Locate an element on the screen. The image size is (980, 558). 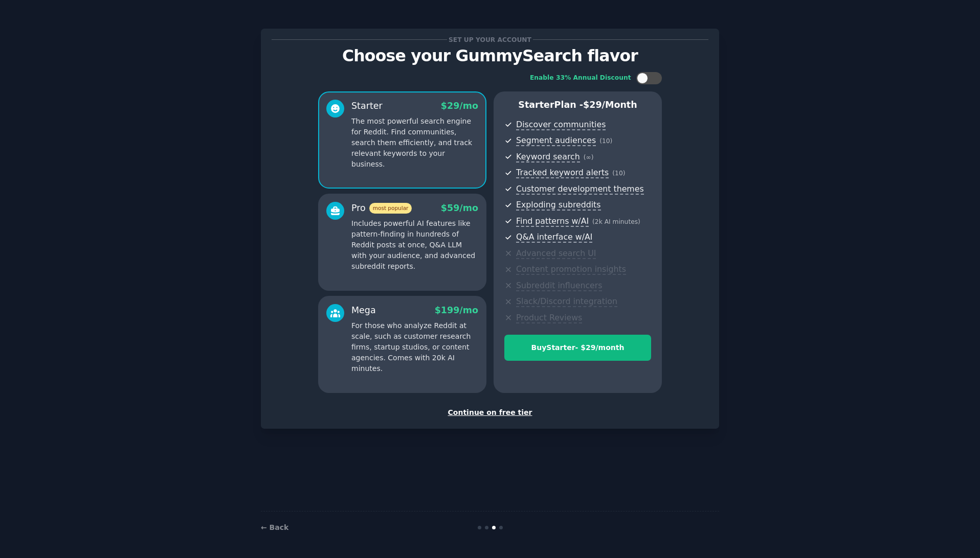
a: ← Back is located at coordinates (275, 528).